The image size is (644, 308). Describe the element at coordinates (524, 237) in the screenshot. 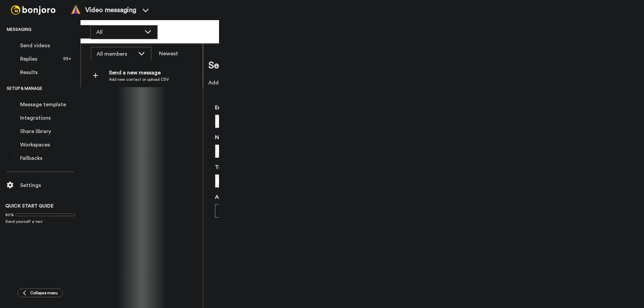

I see `span: Upload CSV to upload existing contacts to your tasklist` at that location.